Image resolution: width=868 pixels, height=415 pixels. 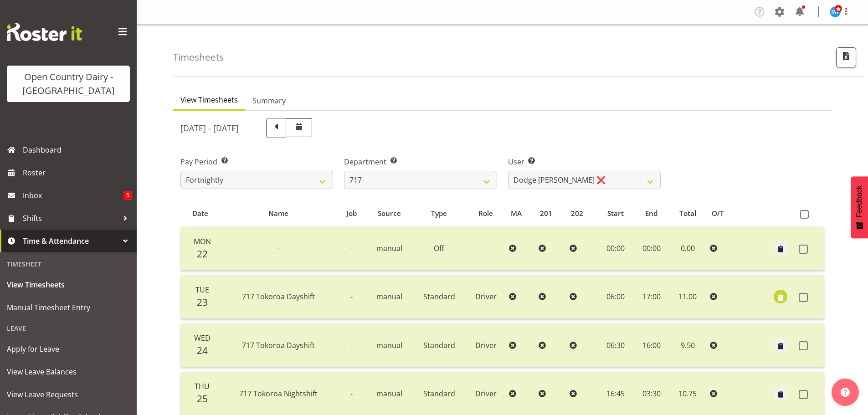 What do you see at coordinates (68, 285) in the screenshot?
I see `a: View Timesheets` at bounding box center [68, 285].